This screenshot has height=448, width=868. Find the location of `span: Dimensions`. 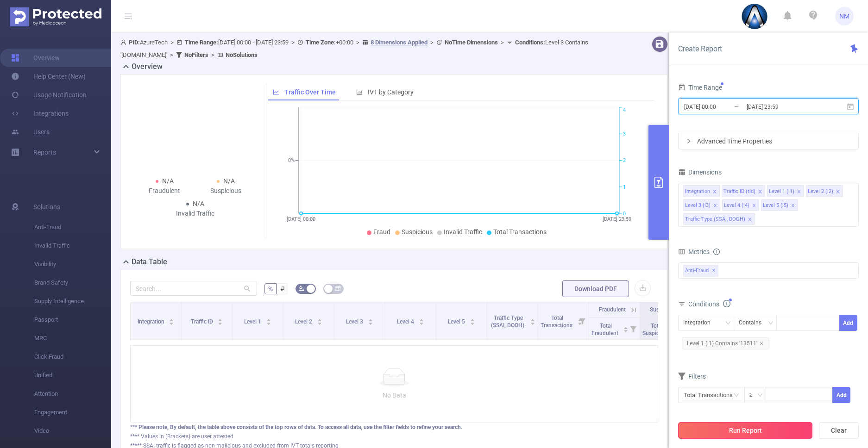

span: Dimensions is located at coordinates (700, 172).